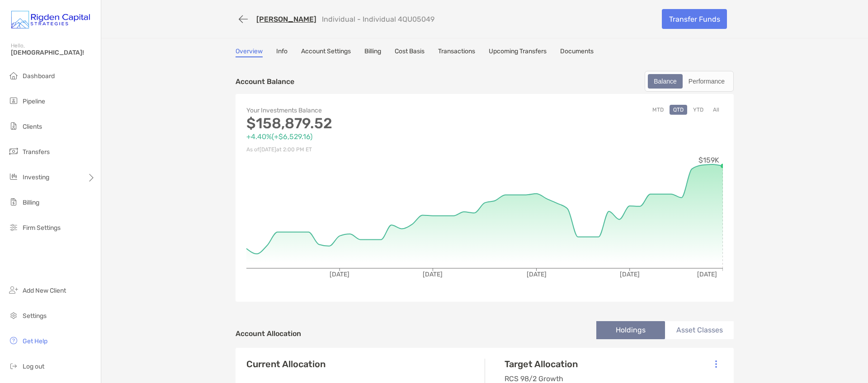 This screenshot has height=383, width=868. What do you see at coordinates (13, 341) in the screenshot?
I see `img: get-help icon` at bounding box center [13, 341].